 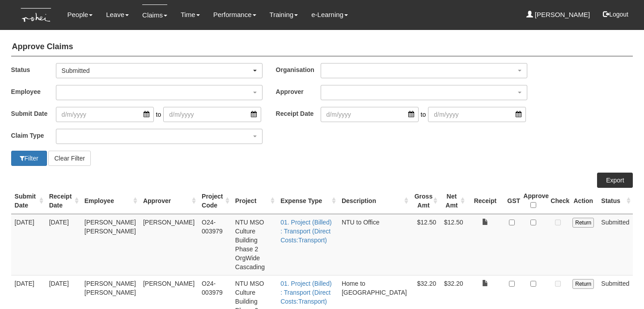 What do you see at coordinates (615, 201) in the screenshot?
I see `th: Status : activate to sort column ascending` at bounding box center [615, 201].